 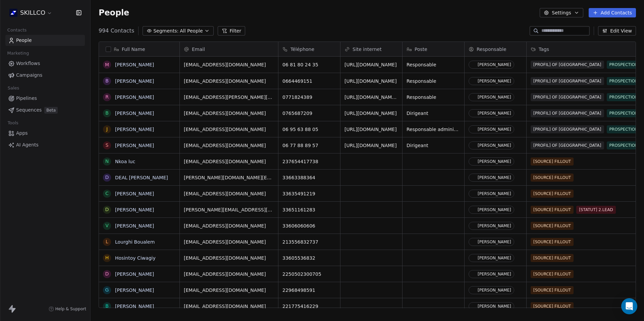 I want to click on span: Responsable administrative et commerciale, so click(x=433, y=130).